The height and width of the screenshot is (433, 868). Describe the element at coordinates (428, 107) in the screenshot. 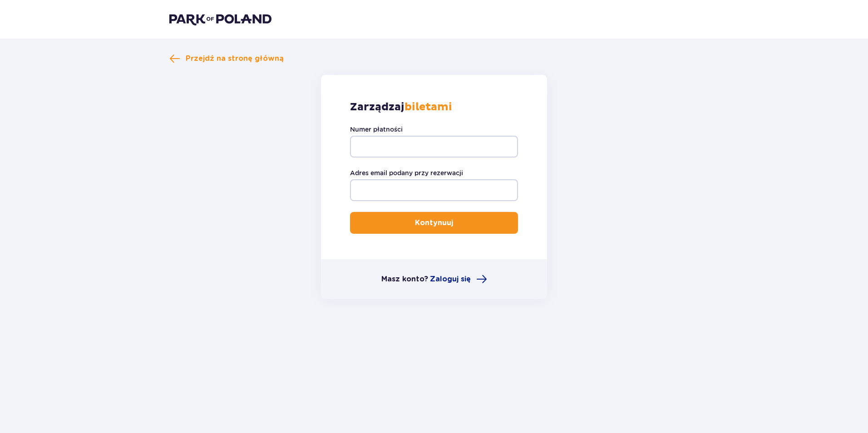

I see `strong: biletami` at that location.